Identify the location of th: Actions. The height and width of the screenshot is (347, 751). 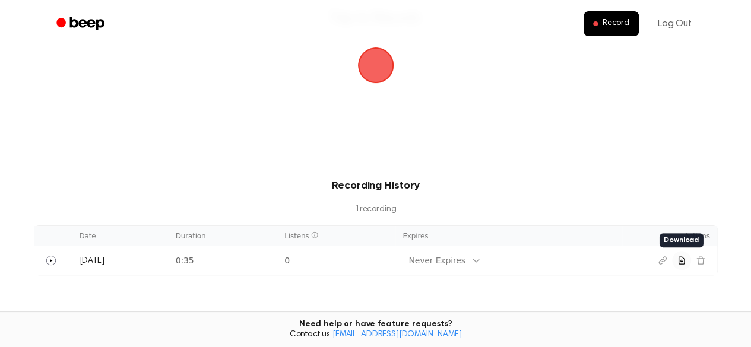
(669, 236).